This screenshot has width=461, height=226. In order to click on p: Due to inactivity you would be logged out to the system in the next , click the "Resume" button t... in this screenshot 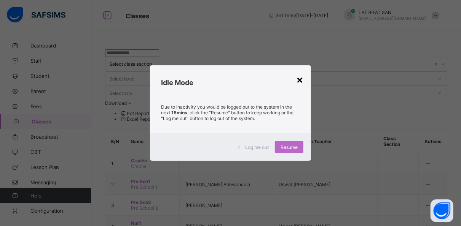, I will do `click(231, 113)`.